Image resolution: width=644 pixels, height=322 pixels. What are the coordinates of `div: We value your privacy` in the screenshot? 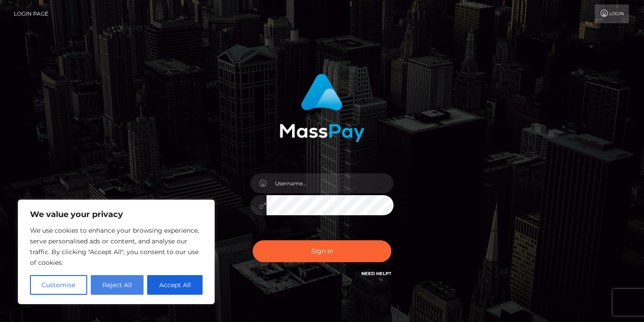 It's located at (116, 252).